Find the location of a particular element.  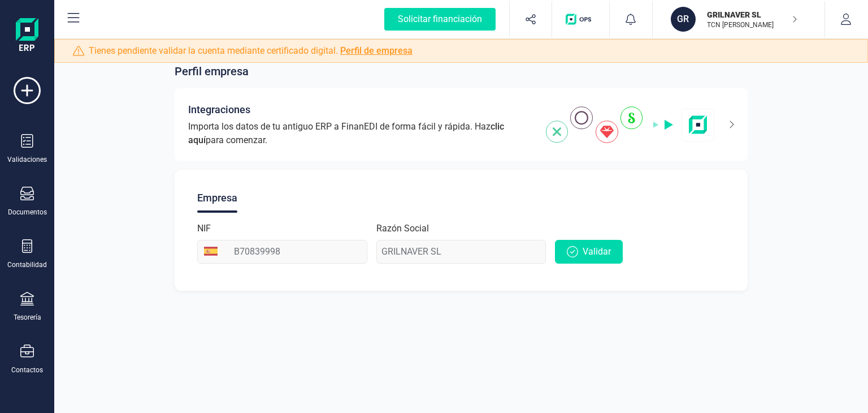

div: Tesorería is located at coordinates (27, 317).